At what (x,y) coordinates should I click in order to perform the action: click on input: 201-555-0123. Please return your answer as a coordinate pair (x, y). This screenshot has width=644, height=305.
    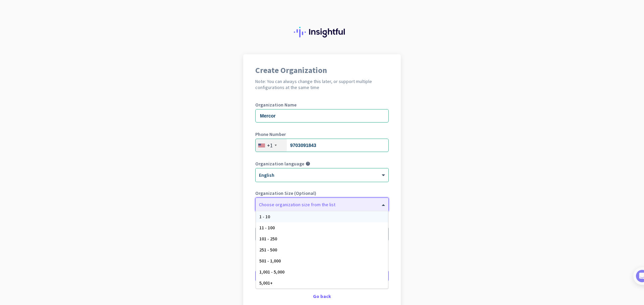
    Looking at the image, I should click on (322, 146).